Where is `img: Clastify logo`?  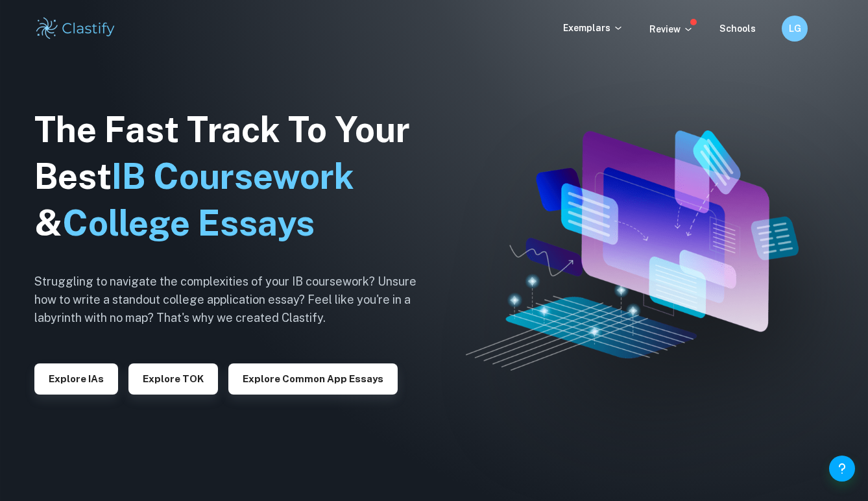 img: Clastify logo is located at coordinates (75, 29).